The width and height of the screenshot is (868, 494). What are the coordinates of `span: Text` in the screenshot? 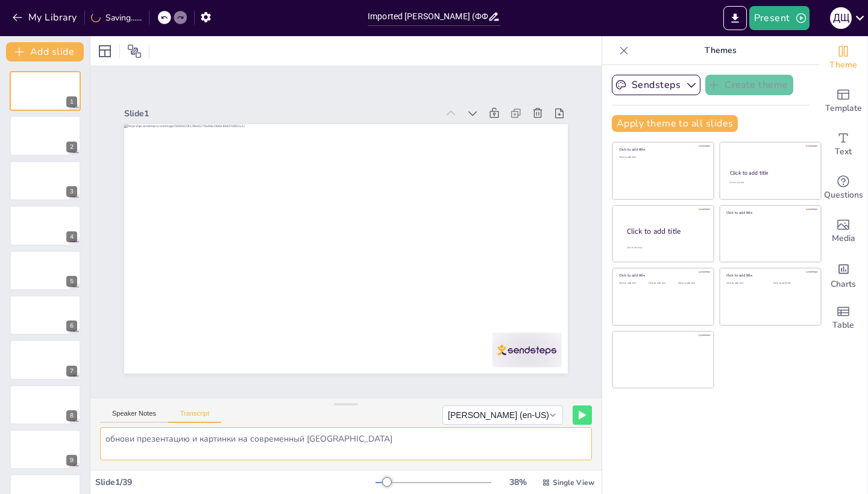 It's located at (844, 152).